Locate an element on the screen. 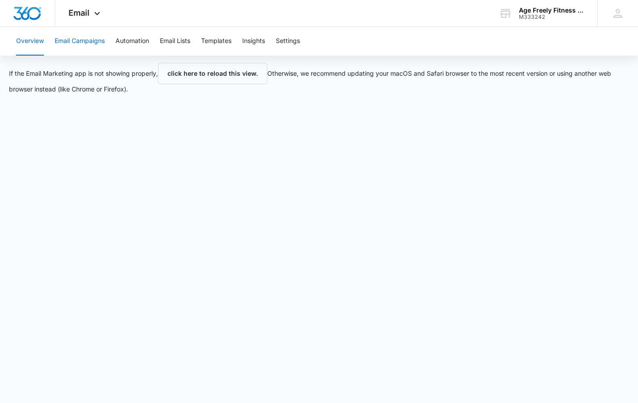 The image size is (638, 403). button: Overview is located at coordinates (30, 41).